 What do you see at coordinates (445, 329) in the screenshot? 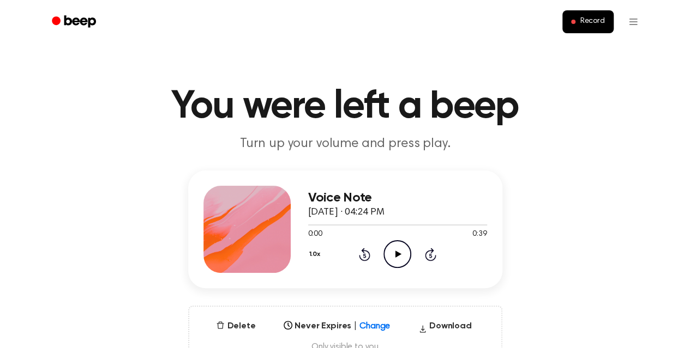
I see `button: Download` at bounding box center [445, 329].